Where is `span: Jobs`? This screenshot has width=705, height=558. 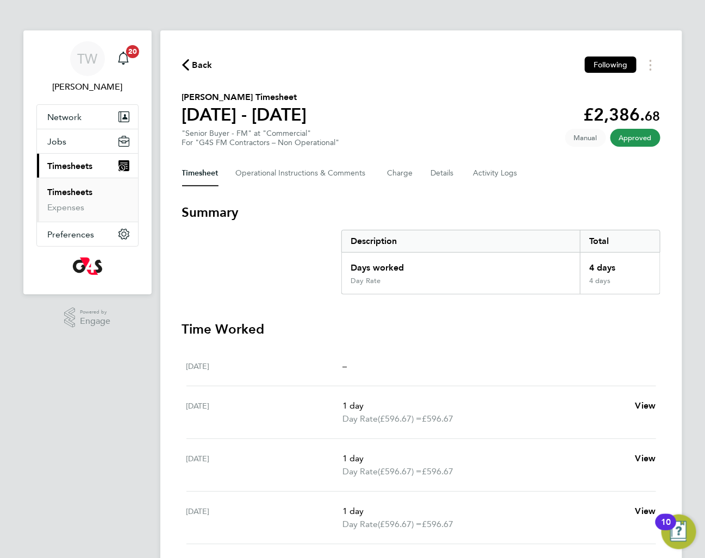
span: Jobs is located at coordinates (57, 141).